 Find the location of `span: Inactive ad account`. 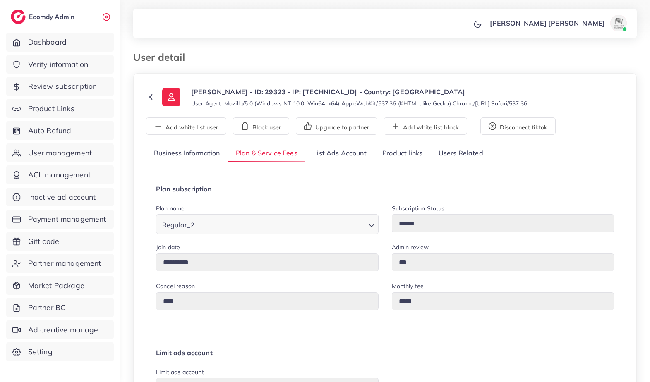

span: Inactive ad account is located at coordinates (62, 197).